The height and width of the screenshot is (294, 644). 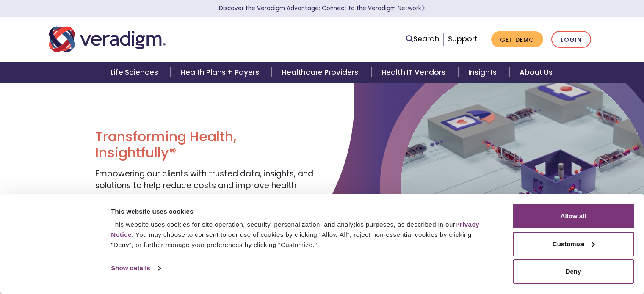 What do you see at coordinates (517, 39) in the screenshot?
I see `a: Get Demo` at bounding box center [517, 39].